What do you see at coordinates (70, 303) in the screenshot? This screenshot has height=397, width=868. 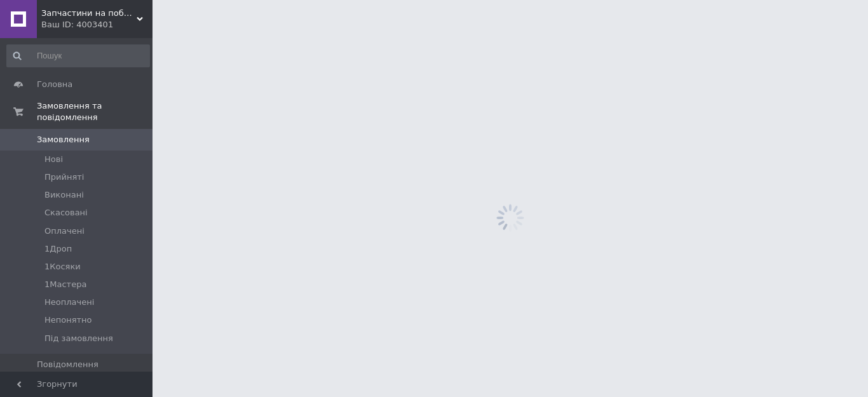 I see `span: Неоплачені` at bounding box center [70, 303].